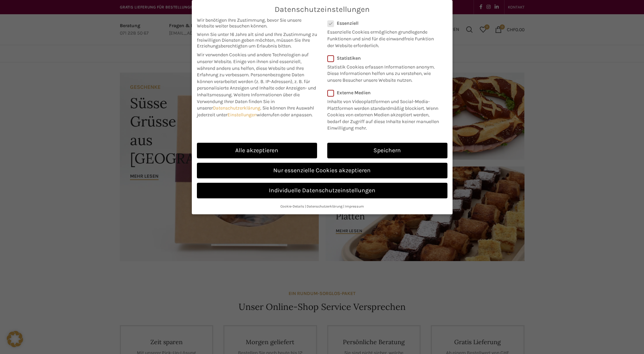  What do you see at coordinates (256, 85) in the screenshot?
I see `span: Personenbezogene Daten können verarbeitet werden (z. B. IP-Adressen), z. B. für personalisierte A...` at bounding box center [256, 85].